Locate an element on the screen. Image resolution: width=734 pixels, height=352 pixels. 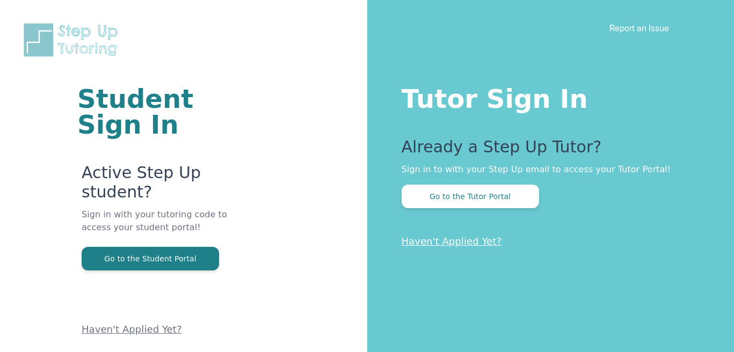
button: Go to the Tutor Portal is located at coordinates (471, 197).